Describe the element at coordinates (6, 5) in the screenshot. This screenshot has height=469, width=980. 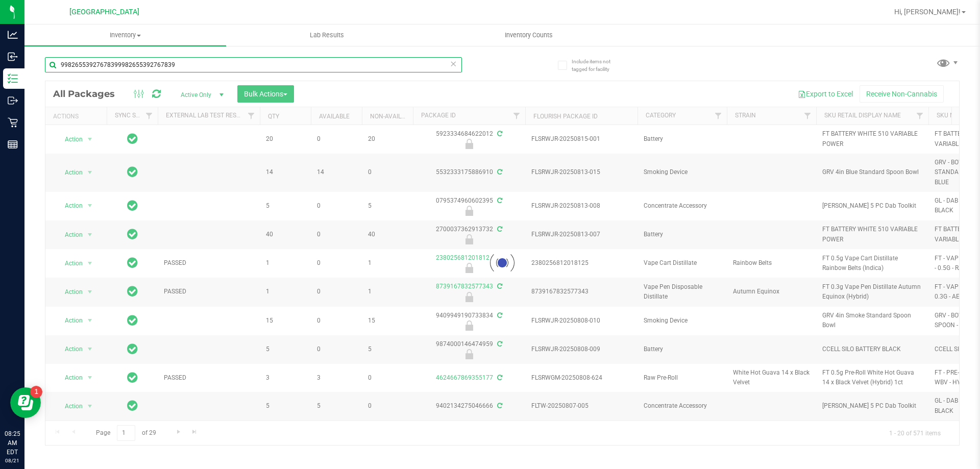
I see `span: 1` at that location.